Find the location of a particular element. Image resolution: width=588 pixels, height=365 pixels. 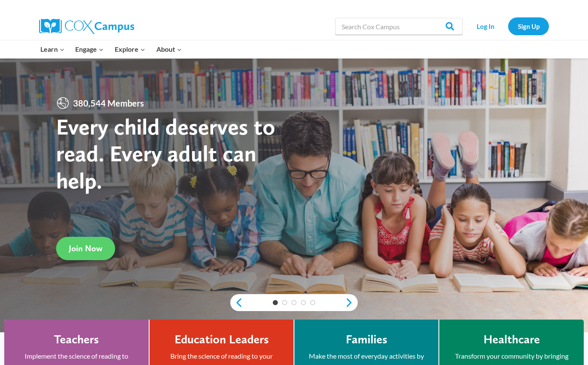

a: next is located at coordinates (351, 303).